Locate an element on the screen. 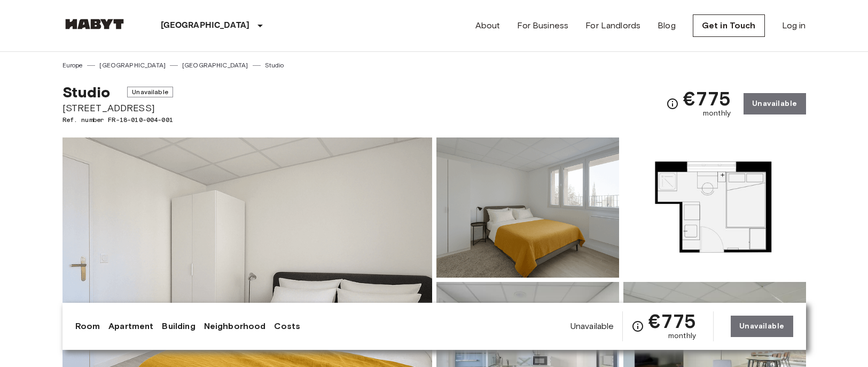 The width and height of the screenshot is (868, 367). a: For Landlords is located at coordinates (613, 26).